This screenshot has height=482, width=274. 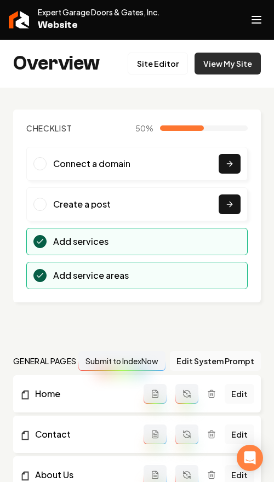 I want to click on h2: Checklist, so click(x=49, y=128).